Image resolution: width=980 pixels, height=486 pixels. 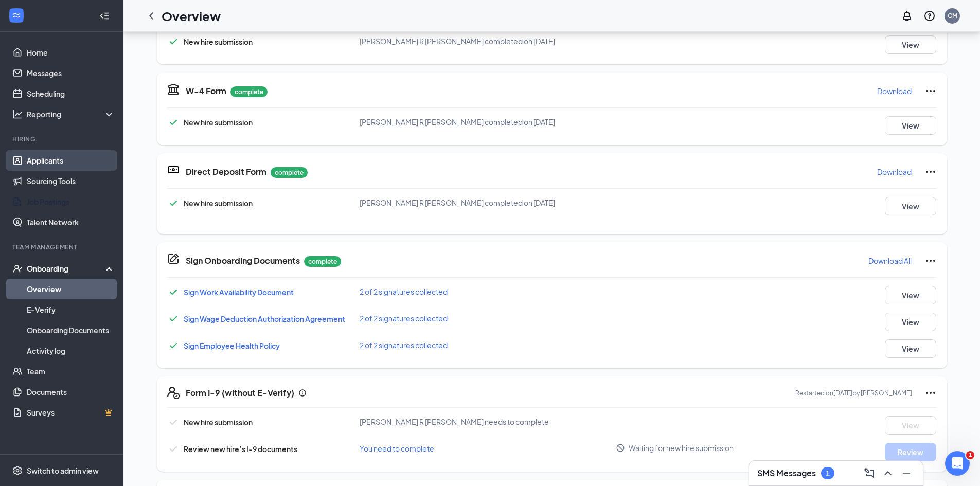 What do you see at coordinates (17, 471) in the screenshot?
I see `svg: Settings` at bounding box center [17, 471].